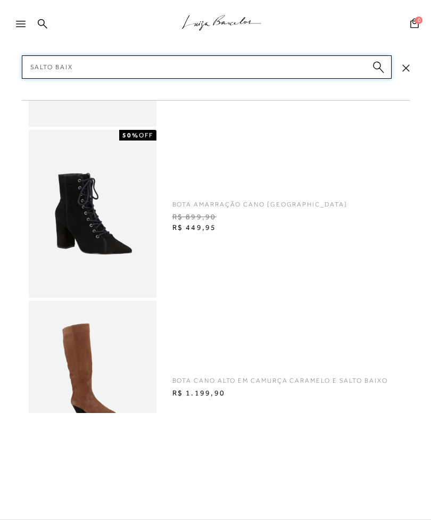  I want to click on a: BOTA CANO ALTO EM CAMURÇA CARAMELO E SALTO BAIXO BOTA CANO ALTO EM CAMURÇA CARAMELO E SALTO BAIXO..., so click(217, 384).